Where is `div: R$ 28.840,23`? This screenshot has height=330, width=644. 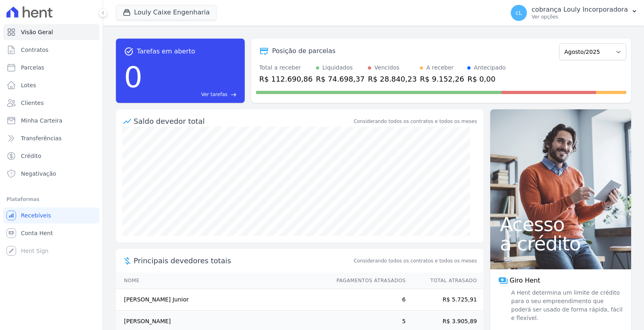 div: R$ 28.840,23 is located at coordinates (392, 79).